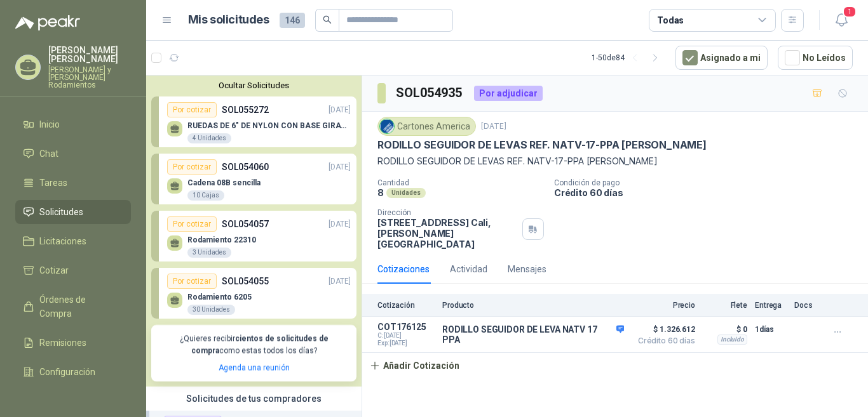 The height and width of the screenshot is (417, 868). Describe the element at coordinates (73, 154) in the screenshot. I see `a: Chat` at that location.